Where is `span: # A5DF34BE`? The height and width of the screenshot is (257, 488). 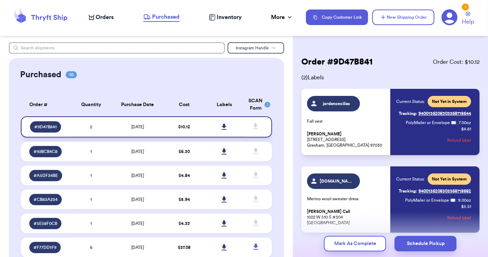
span: # A5DF34BE is located at coordinates (45, 176).